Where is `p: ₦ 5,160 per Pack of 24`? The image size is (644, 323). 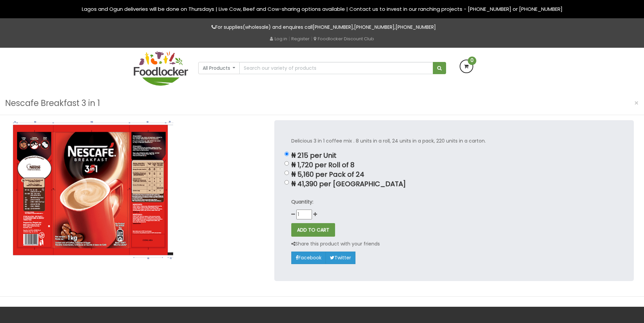
p: ₦ 5,160 per Pack of 24 is located at coordinates (453, 175).